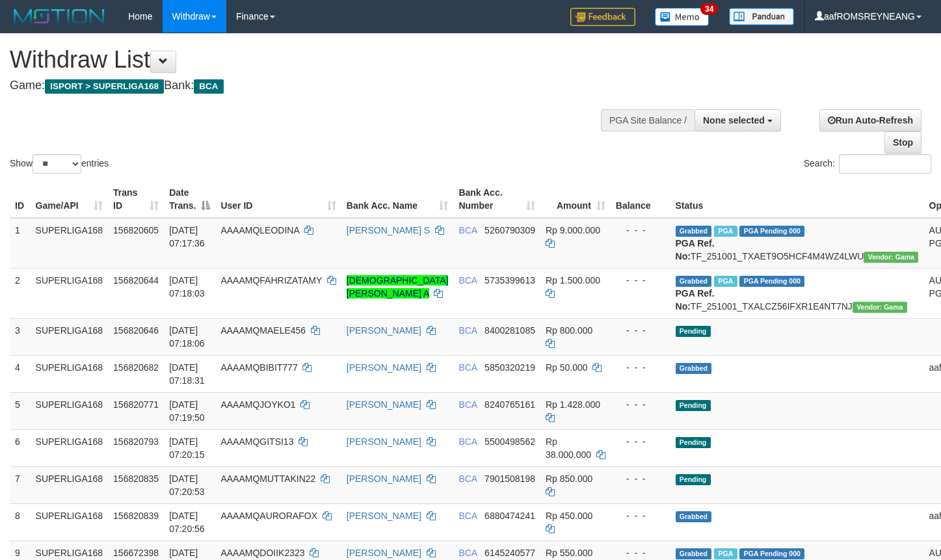 The image size is (941, 560). What do you see at coordinates (20, 243) in the screenshot?
I see `td: 1` at bounding box center [20, 243].